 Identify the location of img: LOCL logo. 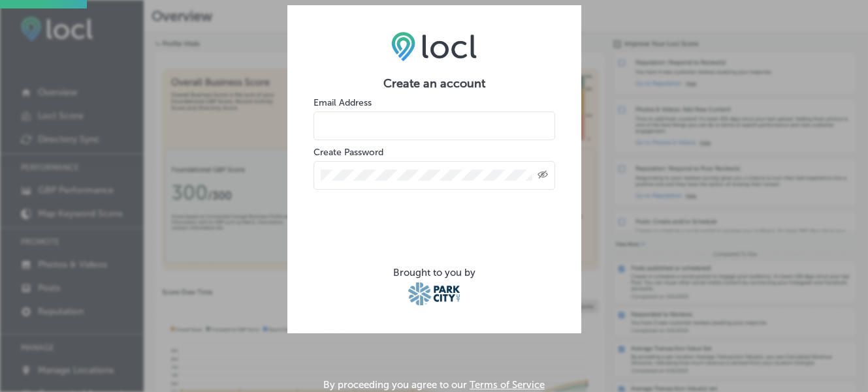
(434, 46).